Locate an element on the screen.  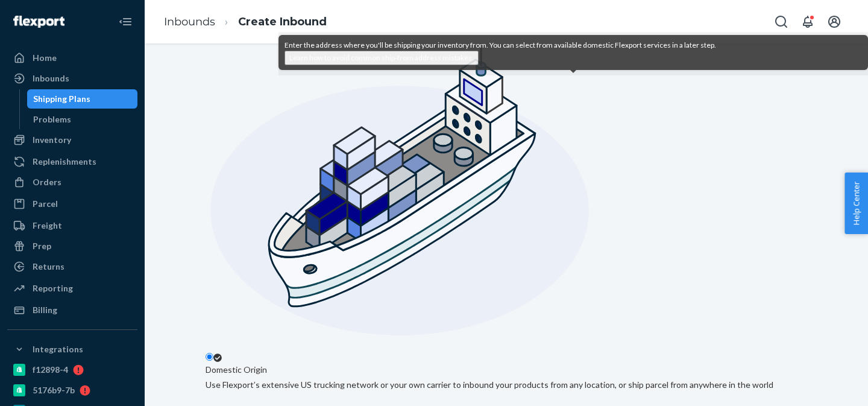
div: Problems is located at coordinates (52, 119).